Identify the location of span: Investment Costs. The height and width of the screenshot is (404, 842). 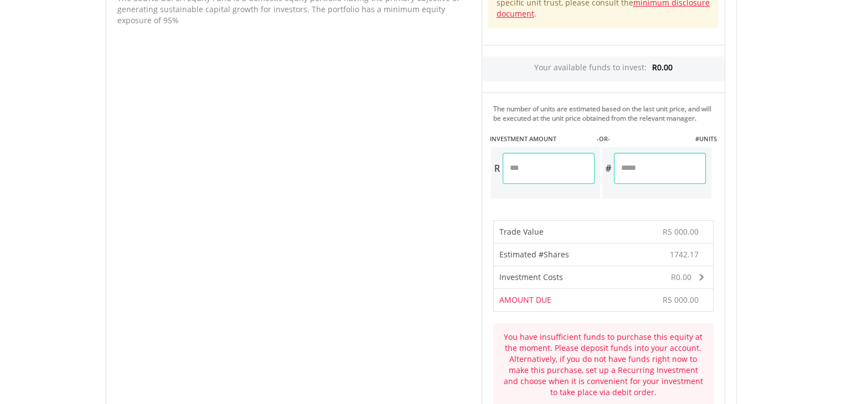
(531, 277).